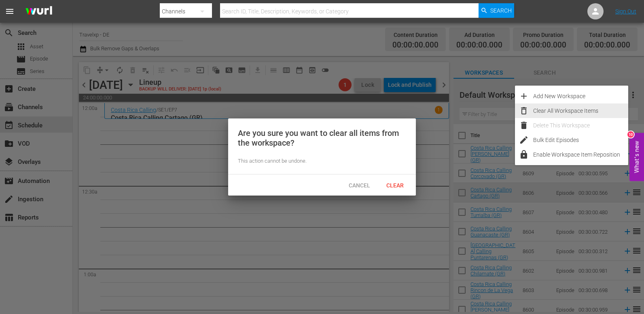  What do you see at coordinates (10, 11) in the screenshot?
I see `span: menu` at bounding box center [10, 11].